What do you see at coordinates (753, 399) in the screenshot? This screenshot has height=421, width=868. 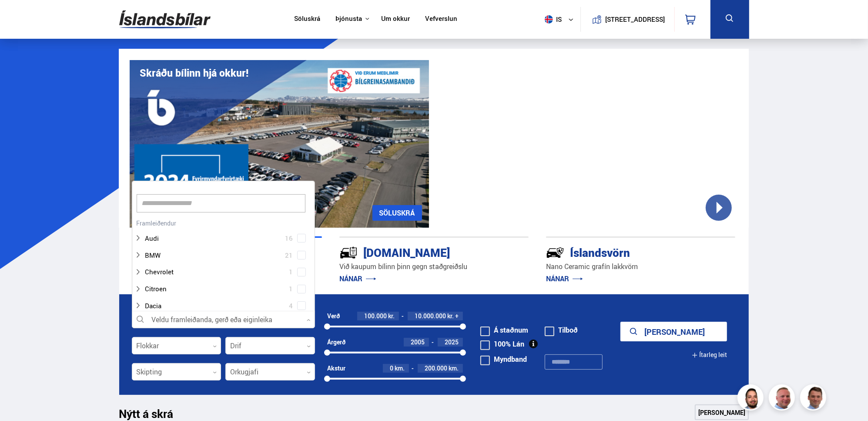 I see `img: nhp88E3Fdnt1Opn2.png` at bounding box center [753, 399].